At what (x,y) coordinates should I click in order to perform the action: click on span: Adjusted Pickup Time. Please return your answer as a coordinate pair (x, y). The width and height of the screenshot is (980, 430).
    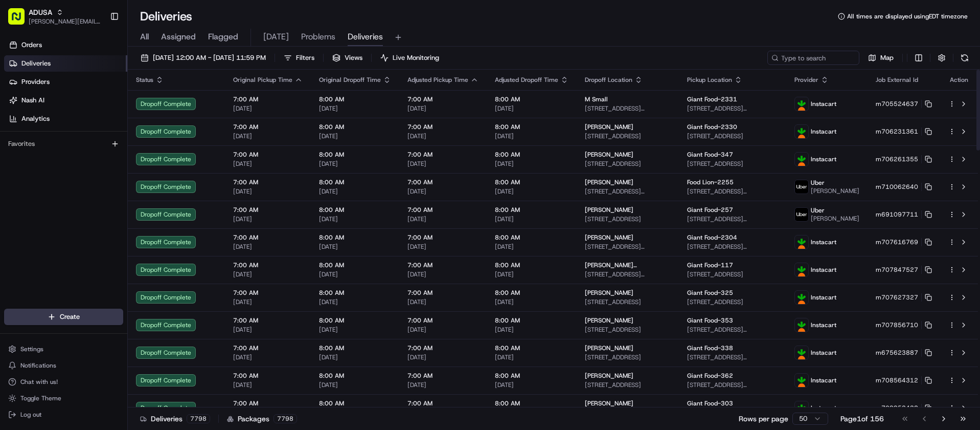
    Looking at the image, I should click on (437, 80).